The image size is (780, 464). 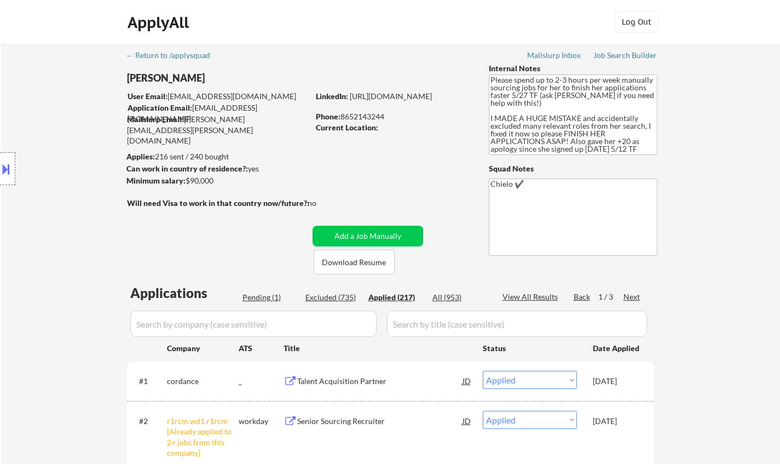 What do you see at coordinates (202, 381) in the screenshot?
I see `div: cordance` at bounding box center [202, 381].